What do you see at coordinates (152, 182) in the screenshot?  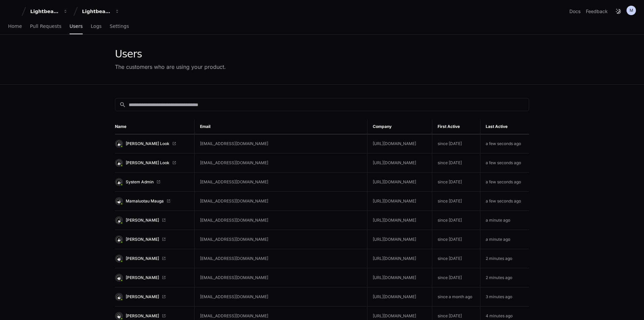 I see `a: System Admin` at bounding box center [152, 182].